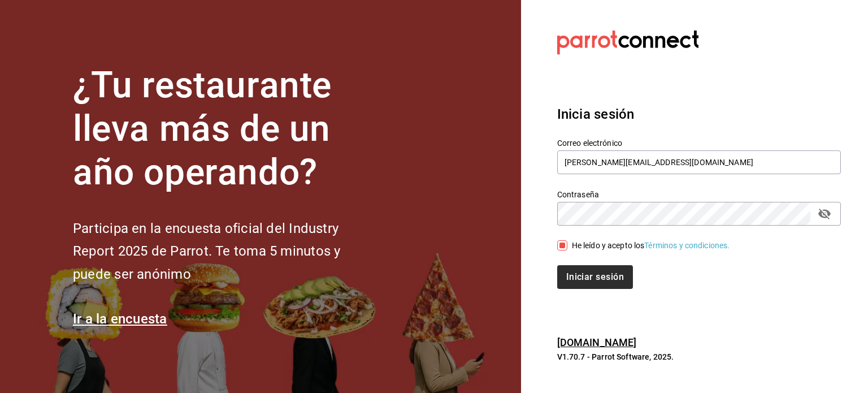 This screenshot has height=393, width=868. I want to click on h3: Inicia sesión, so click(699, 114).